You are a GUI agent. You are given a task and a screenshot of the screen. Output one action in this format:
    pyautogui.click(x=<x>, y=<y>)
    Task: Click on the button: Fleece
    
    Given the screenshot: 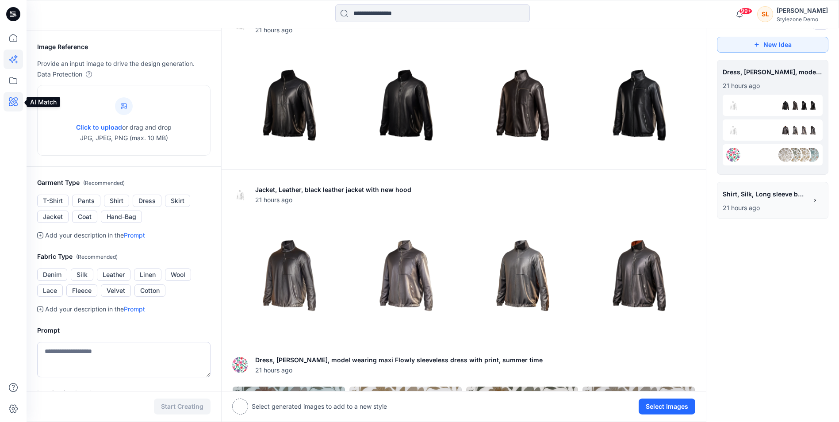 What is the action you would take?
    pyautogui.click(x=82, y=291)
    